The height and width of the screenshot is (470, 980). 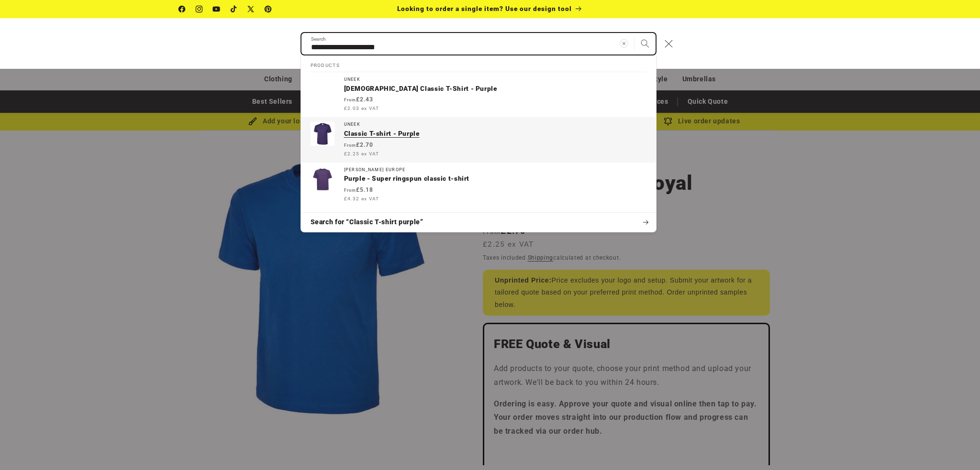 What do you see at coordinates (322, 179) in the screenshot?
I see `img: Super ringspun classic t-shirt` at bounding box center [322, 179].